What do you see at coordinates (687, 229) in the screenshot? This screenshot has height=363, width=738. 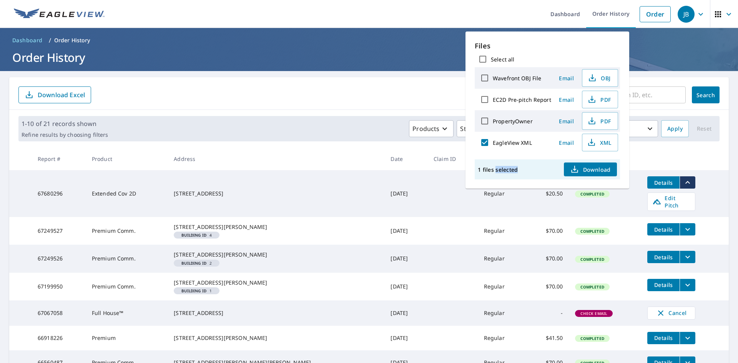 I see `button: filesDropdownBtn-67249527` at bounding box center [687, 229].